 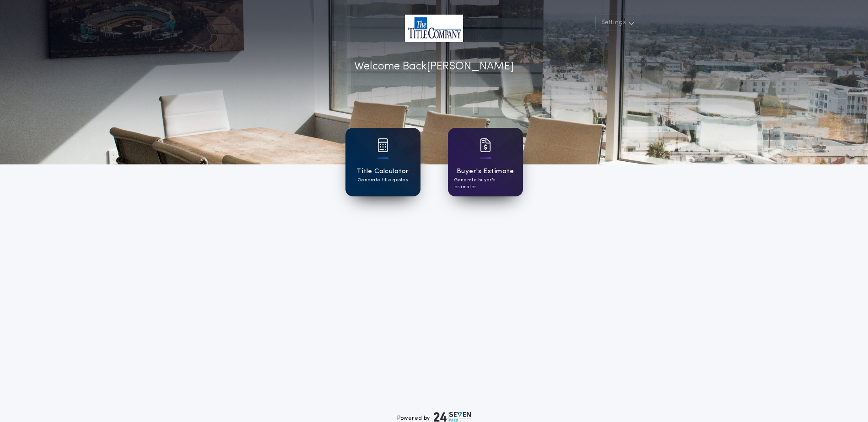 What do you see at coordinates (382, 171) in the screenshot?
I see `h1: Title Calculator` at bounding box center [382, 171].